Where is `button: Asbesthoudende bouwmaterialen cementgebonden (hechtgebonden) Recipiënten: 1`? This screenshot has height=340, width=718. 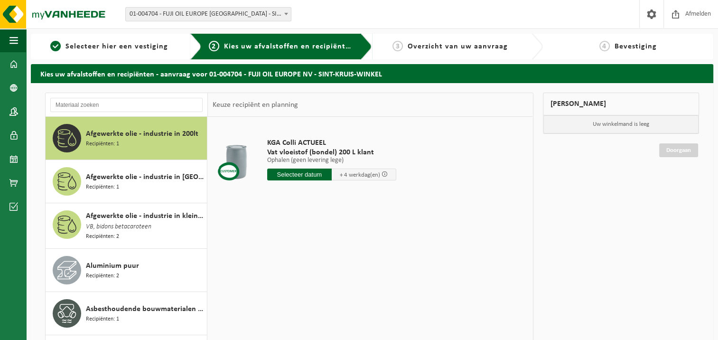 button: Asbesthoudende bouwmaterialen cementgebonden (hechtgebonden) Recipiënten: 1 is located at coordinates (126, 313).